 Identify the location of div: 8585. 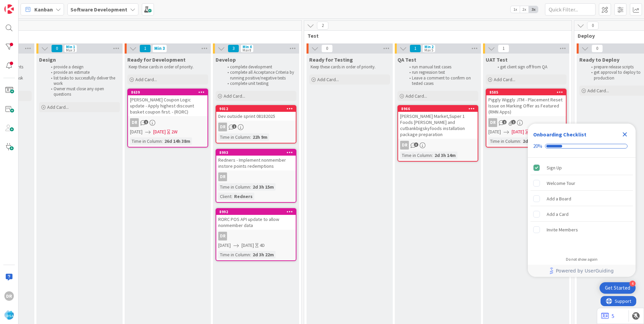
(526, 92).